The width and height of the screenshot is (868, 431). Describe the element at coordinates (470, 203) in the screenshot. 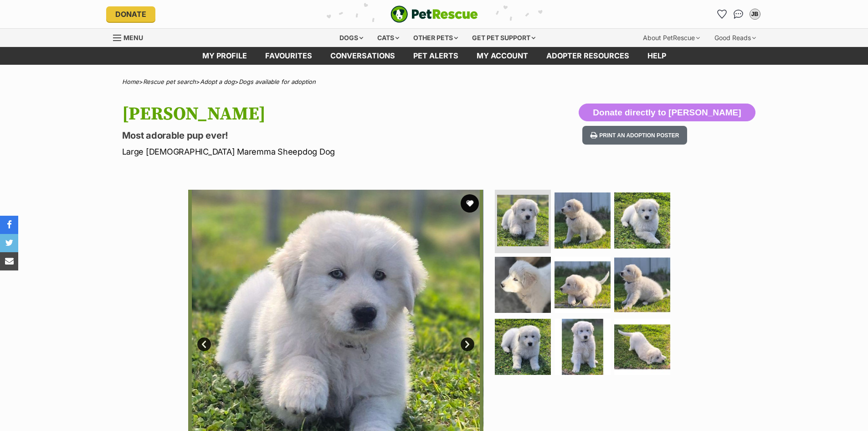

I see `button: favourite` at that location.